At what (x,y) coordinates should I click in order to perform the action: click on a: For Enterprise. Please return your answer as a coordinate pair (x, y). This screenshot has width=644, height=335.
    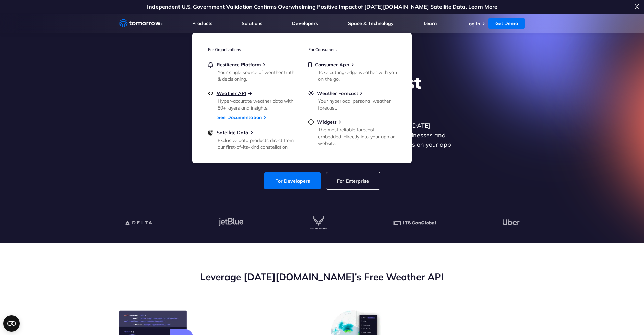
    Looking at the image, I should click on (353, 181).